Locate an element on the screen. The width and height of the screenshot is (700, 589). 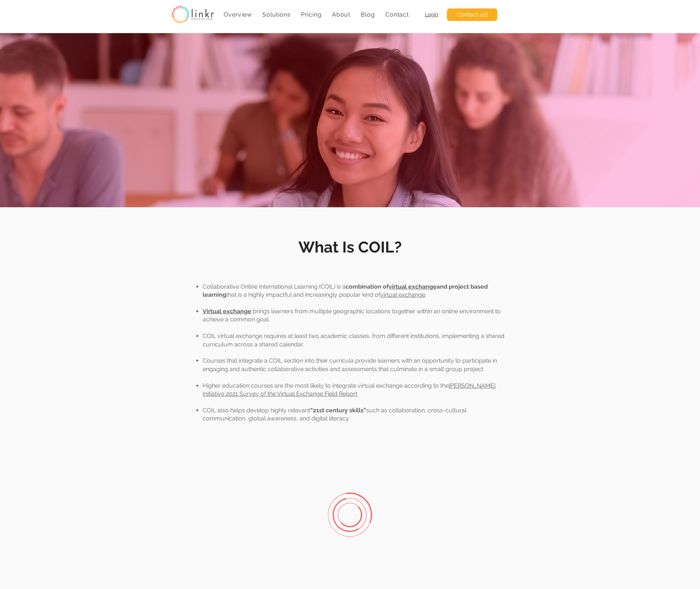
a: Contact us! is located at coordinates (472, 15).